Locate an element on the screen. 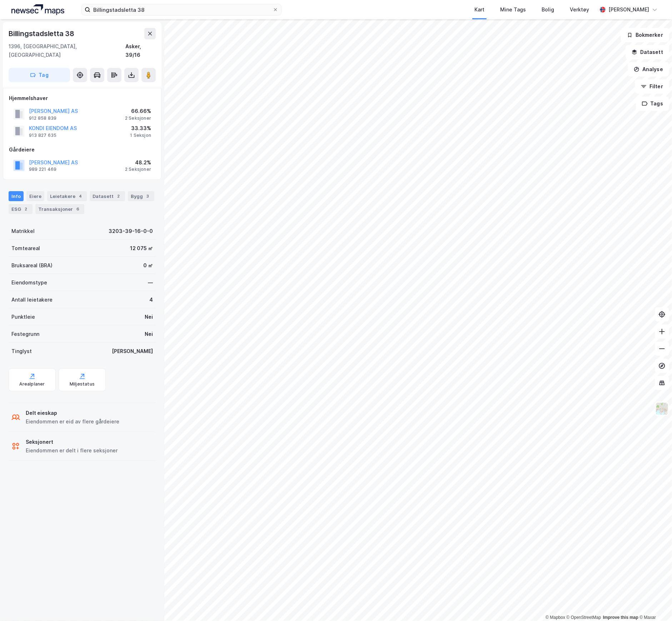 The height and width of the screenshot is (621, 672). div: Bolig is located at coordinates (548, 9).